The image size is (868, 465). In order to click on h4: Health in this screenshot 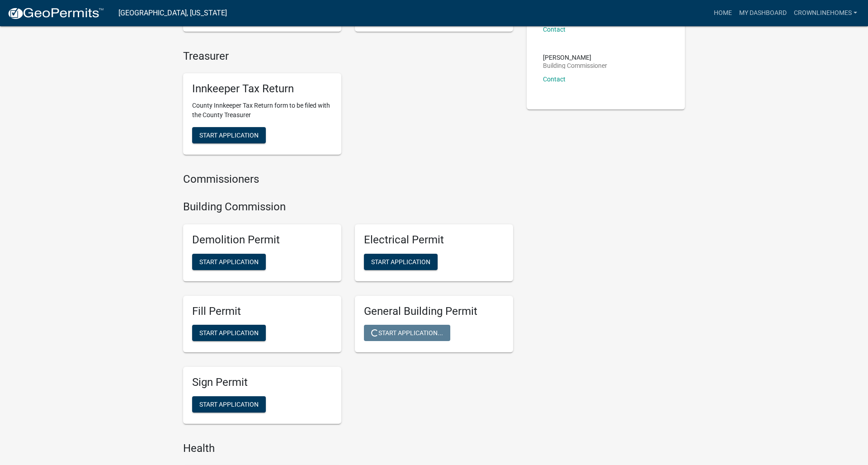, I will do `click(348, 448)`.